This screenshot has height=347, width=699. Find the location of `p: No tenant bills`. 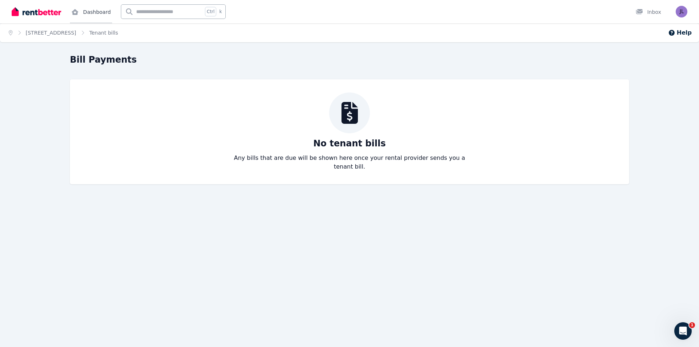

p: No tenant bills is located at coordinates (349, 143).